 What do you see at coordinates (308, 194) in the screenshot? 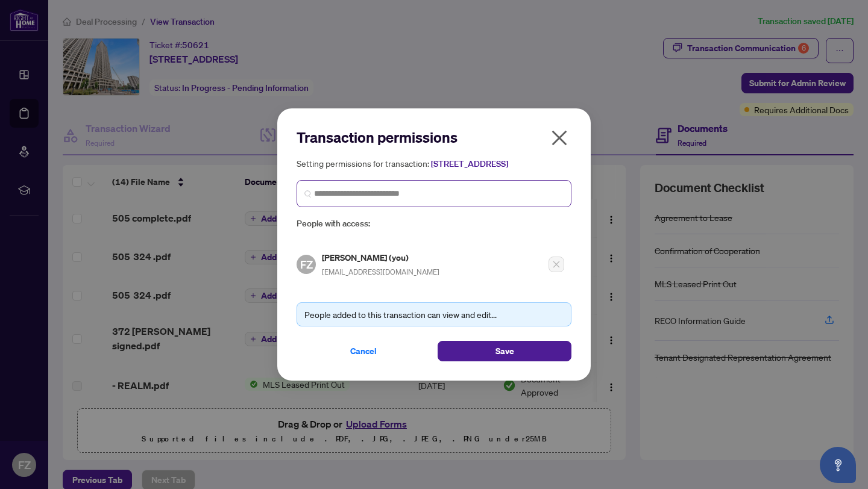
I see `img: search_icon` at bounding box center [308, 194].